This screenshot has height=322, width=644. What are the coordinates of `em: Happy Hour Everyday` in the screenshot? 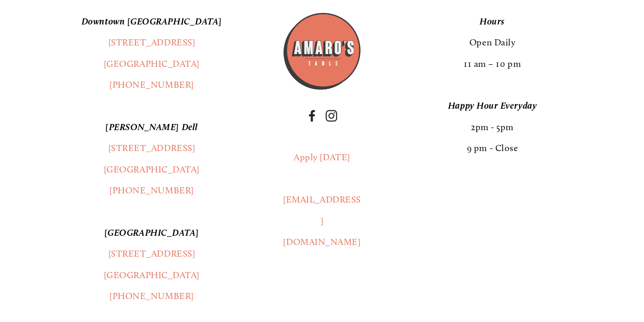 It's located at (492, 105).